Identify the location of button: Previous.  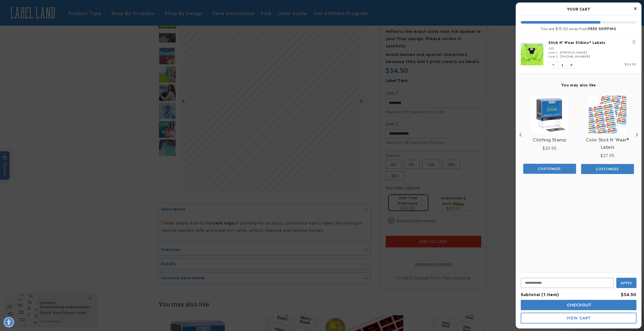
(520, 135).